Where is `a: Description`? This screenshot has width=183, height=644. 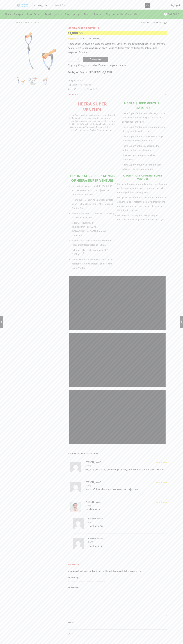 a: Description is located at coordinates (117, 95).